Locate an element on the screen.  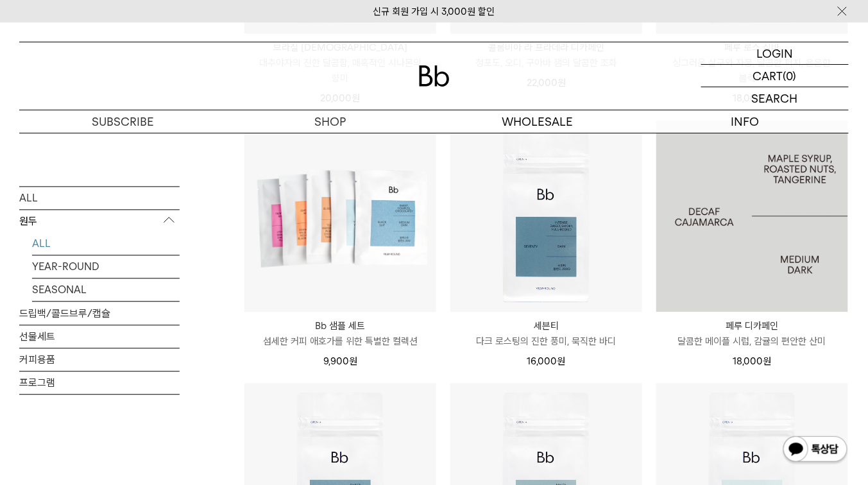
p: 원두 is located at coordinates (100, 221).